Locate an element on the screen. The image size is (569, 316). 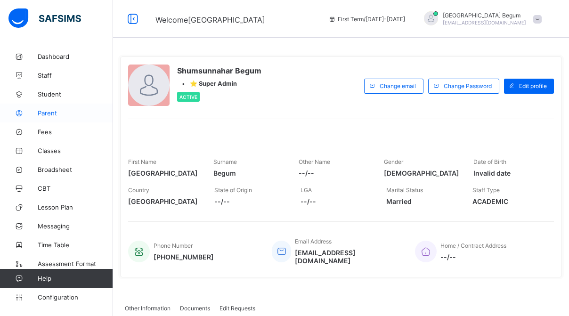
span: session/term information is located at coordinates (367, 19).